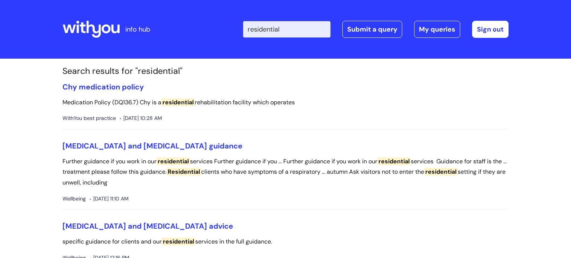  Describe the element at coordinates (285, 242) in the screenshot. I see `p: specific guidance for clients and our services in the full guidance.` at that location.